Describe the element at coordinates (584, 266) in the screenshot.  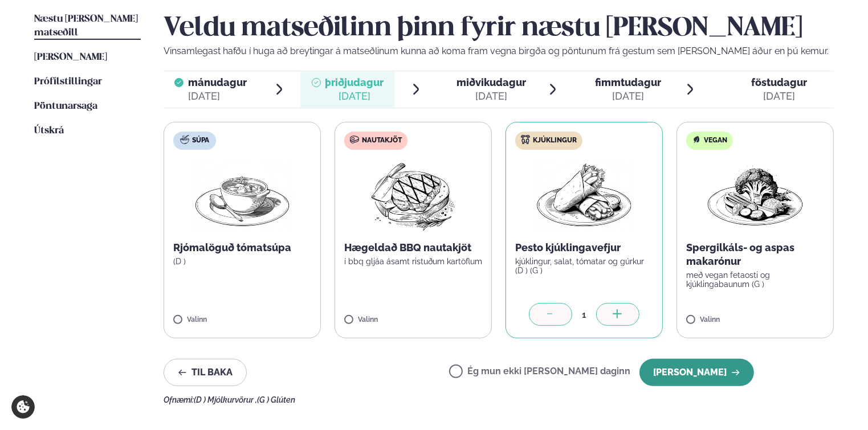
I see `p: kjúklingur, salat, tómatar og gúrkur (D ) (G )` at that location.